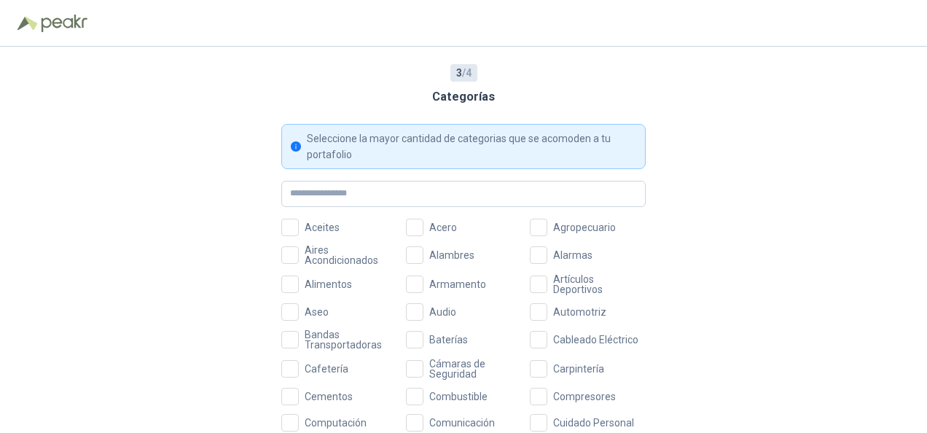 This screenshot has width=927, height=433. I want to click on span: Aires Acondicionados, so click(348, 255).